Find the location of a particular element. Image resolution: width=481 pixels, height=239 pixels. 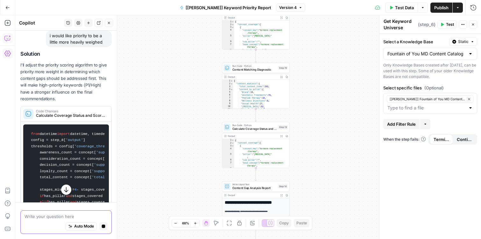

div: Copilot is located at coordinates (40, 23).